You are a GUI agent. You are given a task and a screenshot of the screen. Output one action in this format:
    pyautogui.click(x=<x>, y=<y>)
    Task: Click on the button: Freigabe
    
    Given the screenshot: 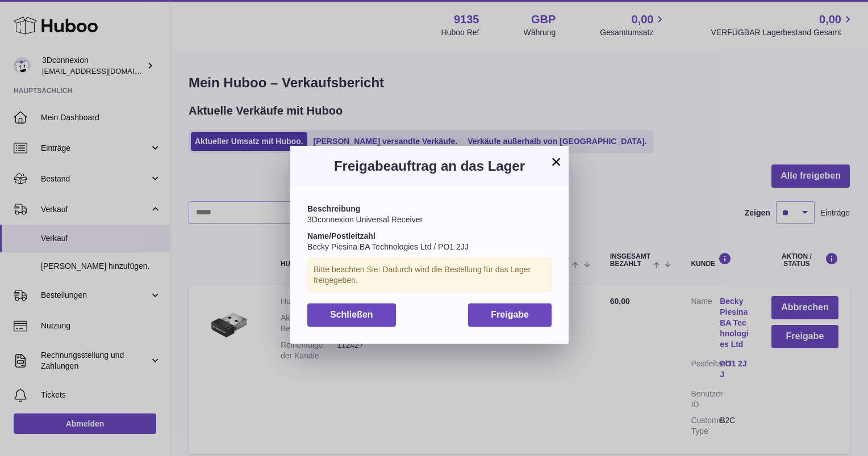 What is the action you would take?
    pyautogui.click(x=509, y=315)
    